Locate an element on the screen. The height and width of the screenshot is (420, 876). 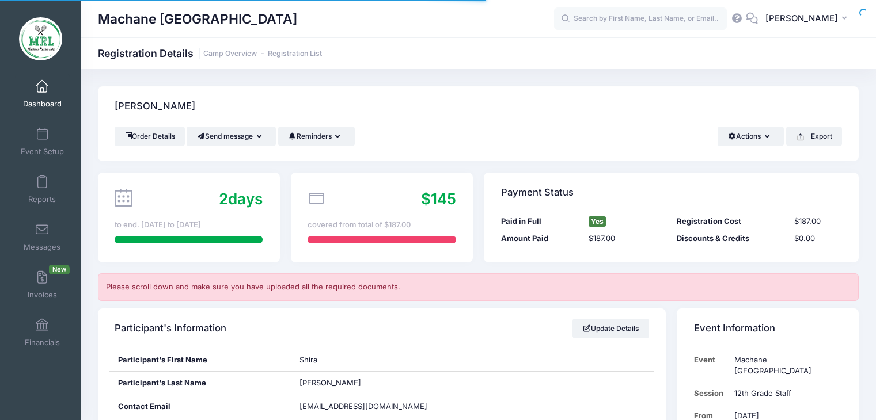
td: 12th Grade Staff is located at coordinates (785, 393).